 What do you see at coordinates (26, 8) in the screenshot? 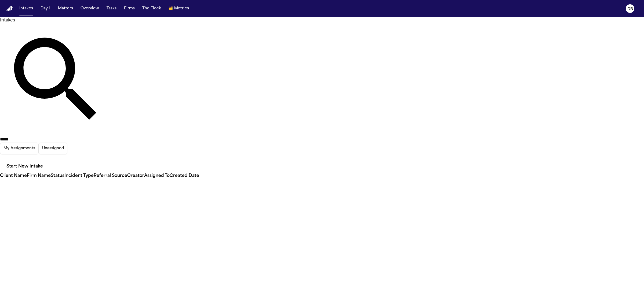
I see `a: Intakes` at bounding box center [26, 8].